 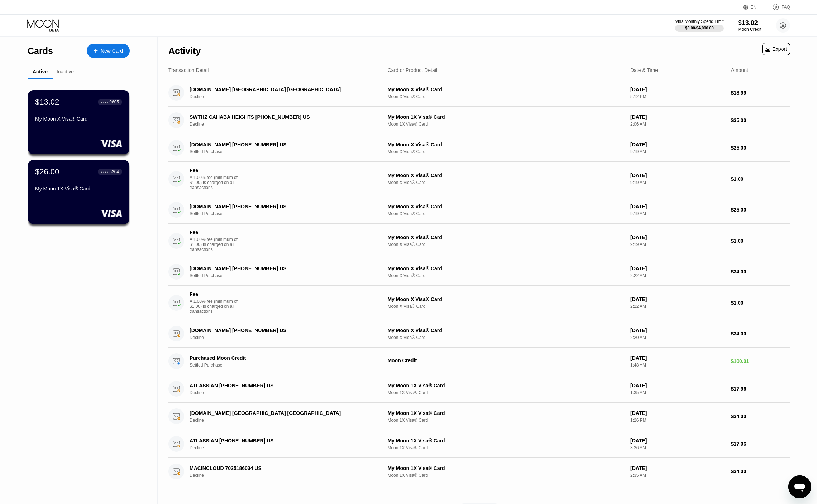 I want to click on div: Inactive, so click(x=65, y=72).